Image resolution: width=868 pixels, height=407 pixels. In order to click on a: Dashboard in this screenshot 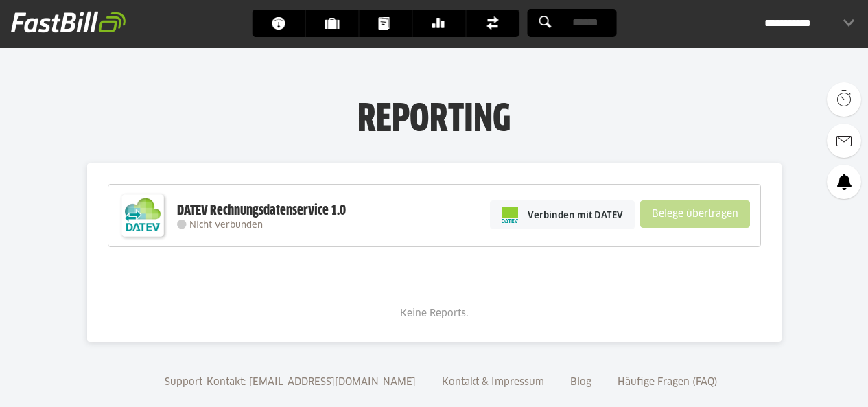, I will do `click(278, 24)`.